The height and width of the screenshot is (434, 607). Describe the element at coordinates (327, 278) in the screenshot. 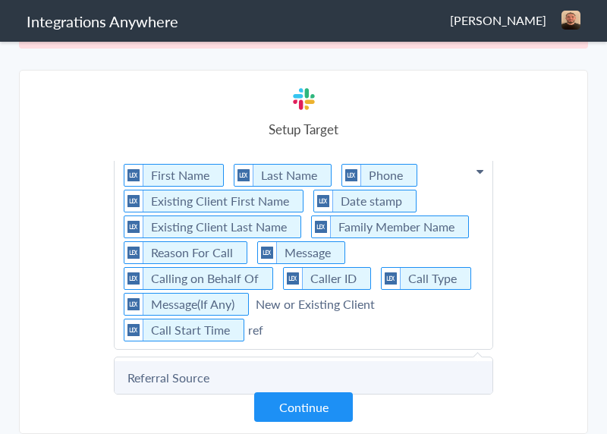

I see `li: Caller ID` at that location.